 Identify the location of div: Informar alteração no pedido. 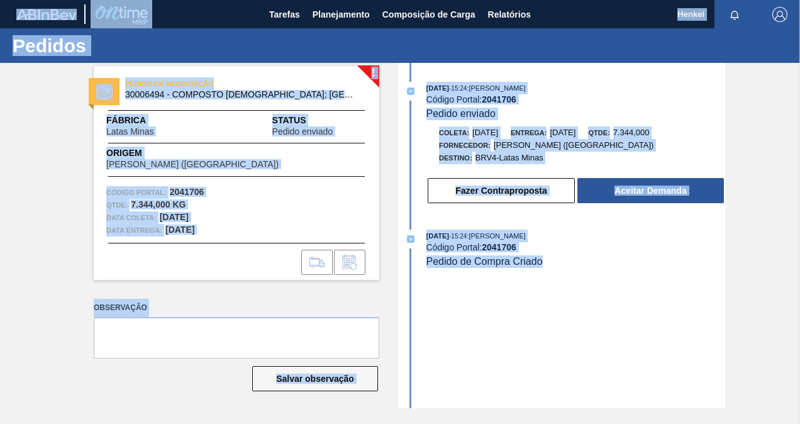
(350, 262).